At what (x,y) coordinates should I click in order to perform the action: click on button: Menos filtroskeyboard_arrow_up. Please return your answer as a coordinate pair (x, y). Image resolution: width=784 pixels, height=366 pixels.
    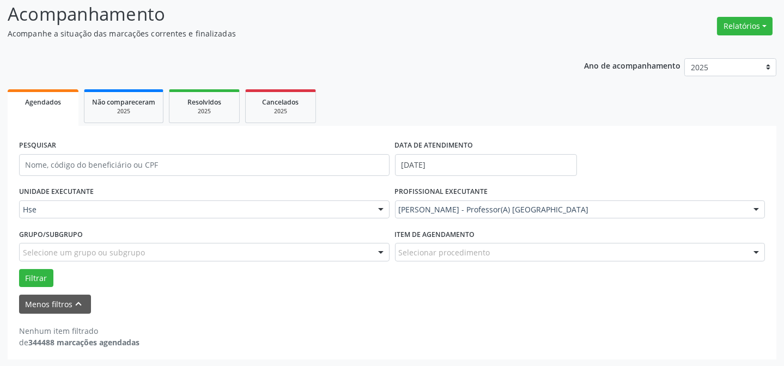
    Looking at the image, I should click on (55, 304).